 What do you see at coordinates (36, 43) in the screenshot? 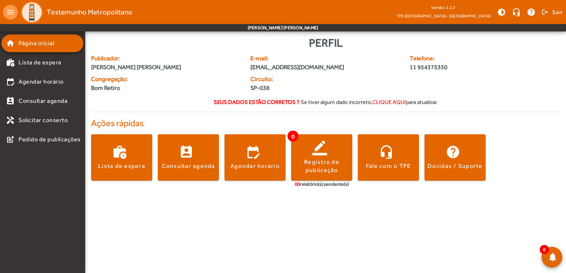
I see `span: Página inicial` at bounding box center [36, 43].